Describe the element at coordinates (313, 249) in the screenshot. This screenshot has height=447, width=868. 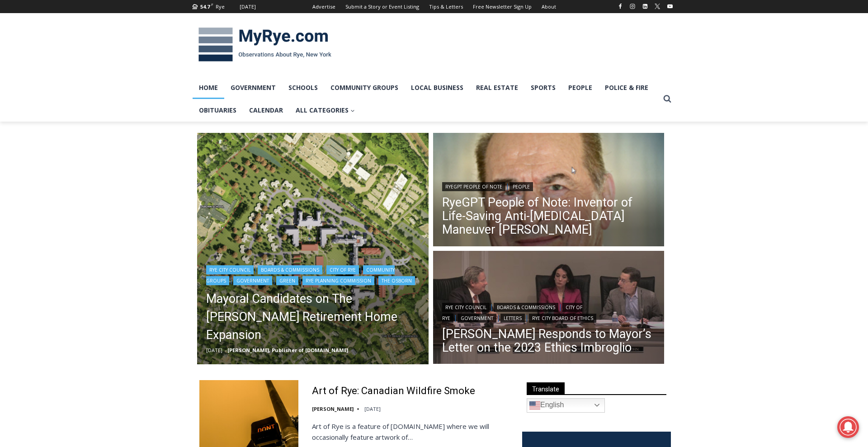
I see `img: (PHOTO: Illustrative plan of The Osborn's proposed site plan from the July 10, 2025 planning comm...` at that location.